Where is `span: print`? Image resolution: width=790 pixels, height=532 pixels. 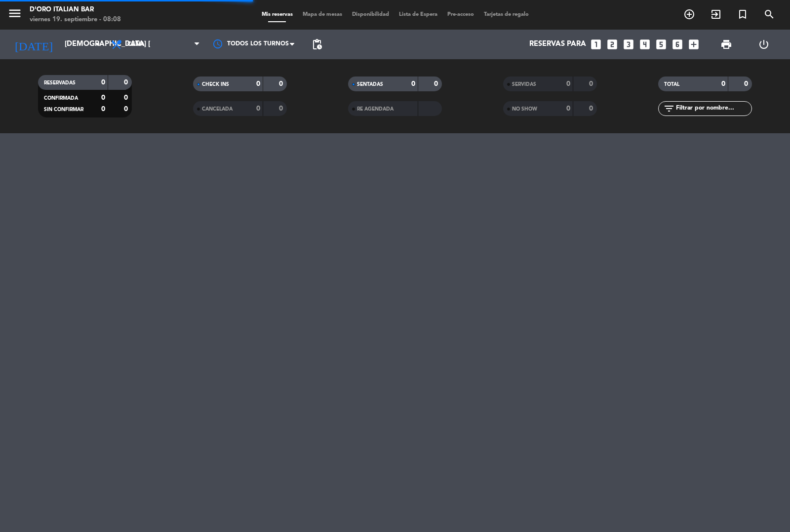 span: print is located at coordinates (726, 45).